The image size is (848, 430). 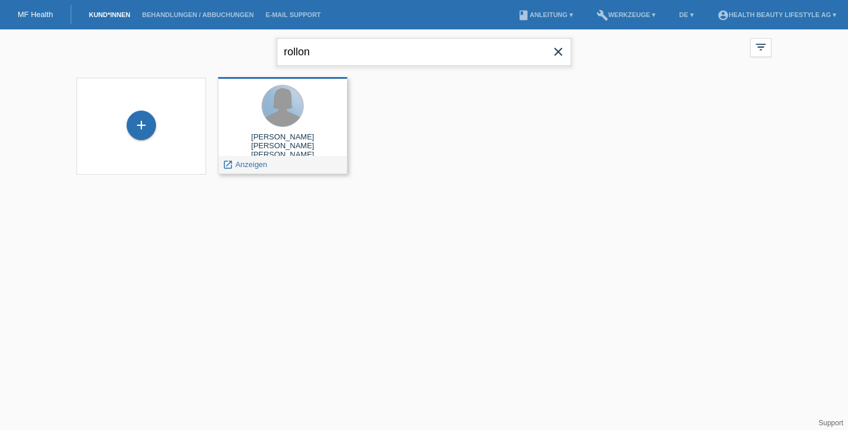 I want to click on a: Support, so click(x=831, y=423).